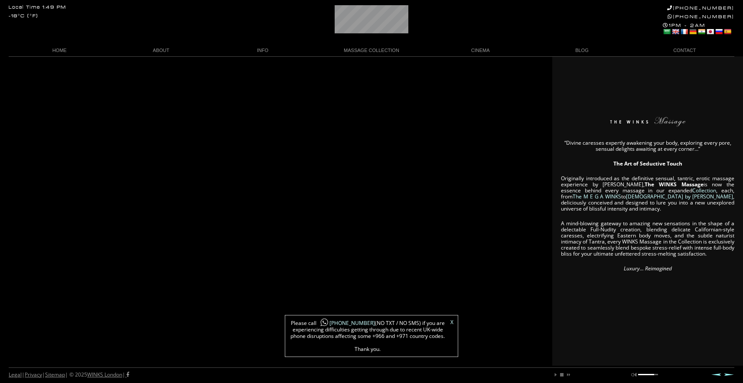 The height and width of the screenshot is (383, 743). Describe the element at coordinates (33, 375) in the screenshot. I see `a: Privacy` at that location.